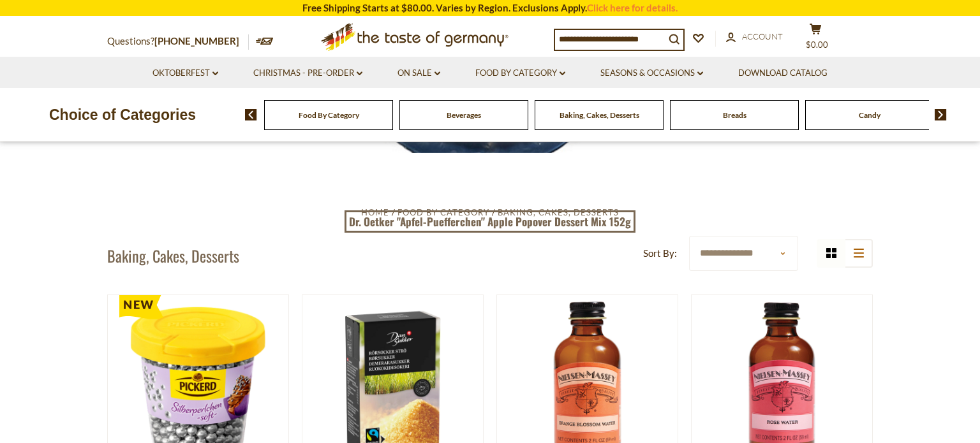 The height and width of the screenshot is (443, 980). Describe the element at coordinates (490, 222) in the screenshot. I see `a: Dr. Oetker "Apfel-Puefferchen" Apple Popover Dessert Mix 152g` at that location.